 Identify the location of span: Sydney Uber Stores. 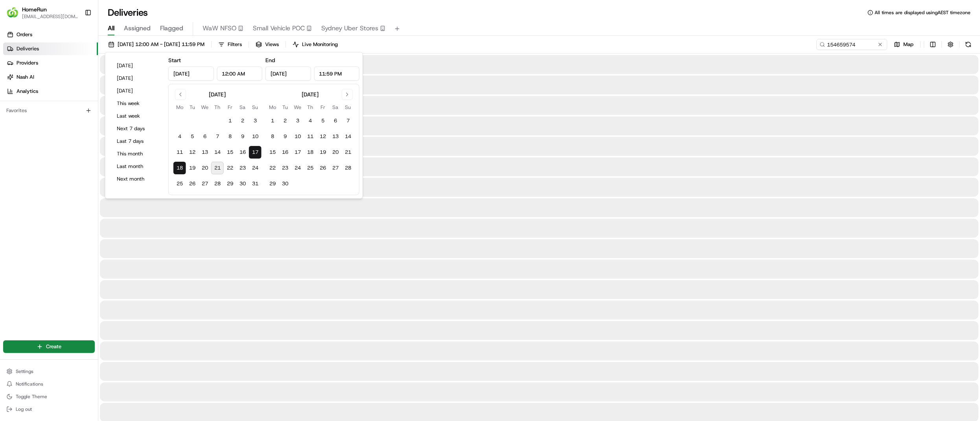
(349, 28).